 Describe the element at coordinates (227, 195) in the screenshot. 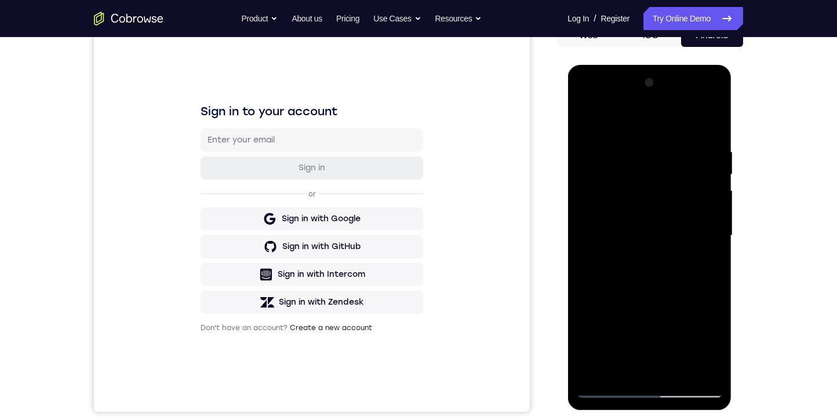

I see `div: Sign in with Google` at that location.